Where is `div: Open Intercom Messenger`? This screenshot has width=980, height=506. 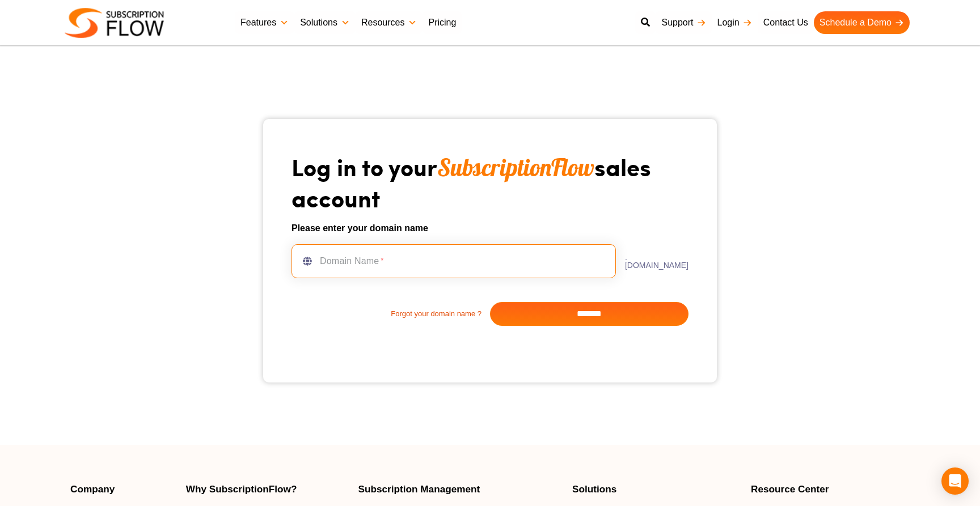 div: Open Intercom Messenger is located at coordinates (955, 481).